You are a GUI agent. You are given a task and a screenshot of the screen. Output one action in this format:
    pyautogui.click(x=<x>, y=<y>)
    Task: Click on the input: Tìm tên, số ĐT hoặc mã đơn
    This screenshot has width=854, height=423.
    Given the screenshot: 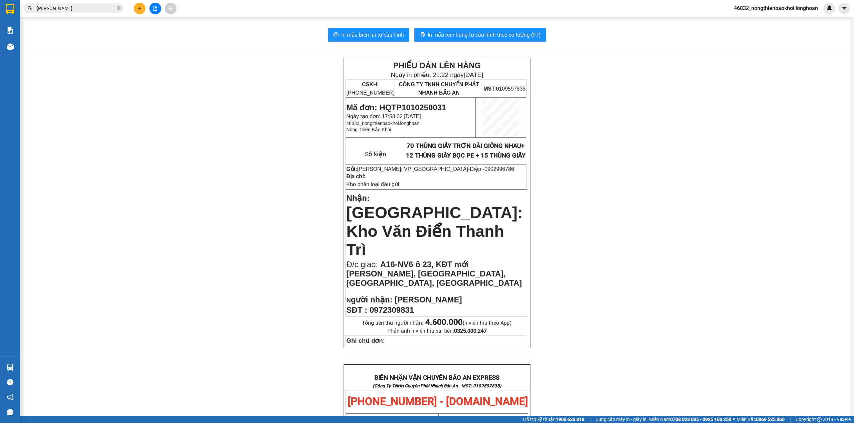 What is the action you would take?
    pyautogui.click(x=76, y=8)
    